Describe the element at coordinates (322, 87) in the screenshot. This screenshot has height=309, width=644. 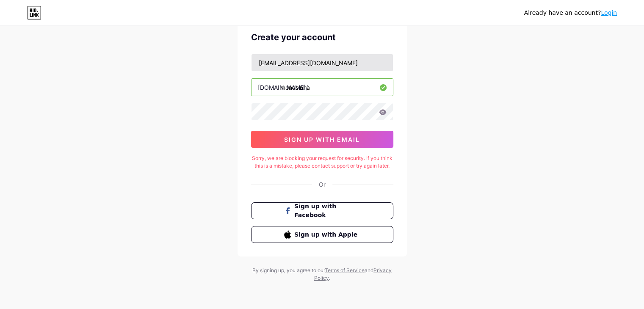
I see `input: username` at that location.